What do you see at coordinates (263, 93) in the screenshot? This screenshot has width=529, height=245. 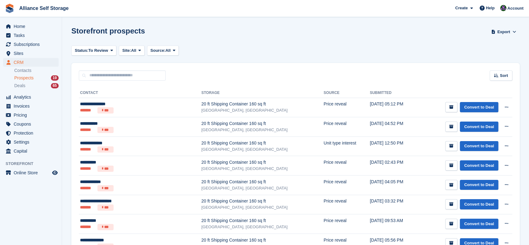 I see `th: Storage` at bounding box center [263, 93].